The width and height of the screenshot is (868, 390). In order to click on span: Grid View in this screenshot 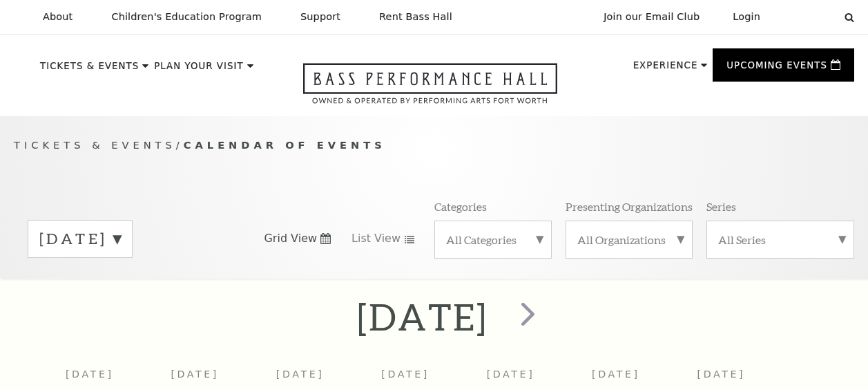, I will do `click(290, 238)`.